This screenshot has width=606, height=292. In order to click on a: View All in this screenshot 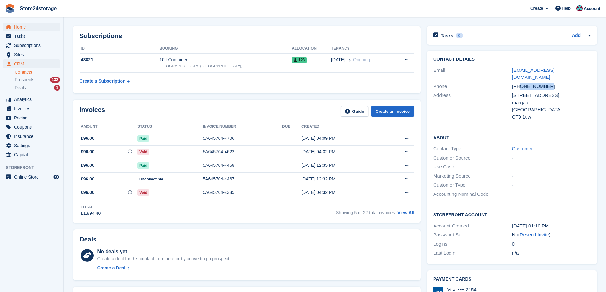, I will do `click(406, 213)`.